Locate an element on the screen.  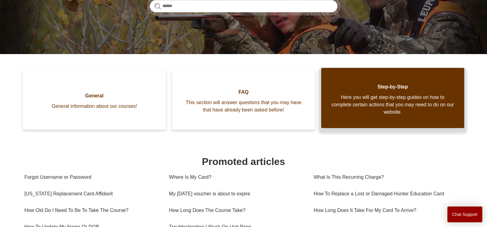
a: How Long Does The Course Take? is located at coordinates (237, 211).